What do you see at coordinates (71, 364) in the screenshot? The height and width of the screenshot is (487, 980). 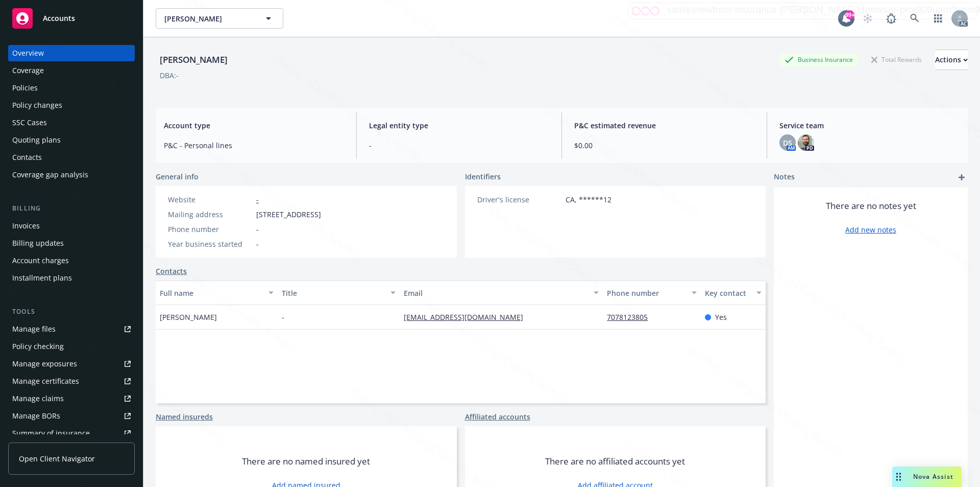 I see `a: Manage exposures` at bounding box center [71, 364].